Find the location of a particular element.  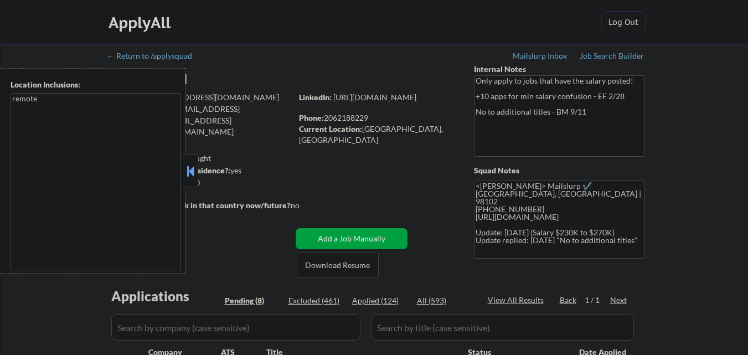

div: no is located at coordinates (306, 206).